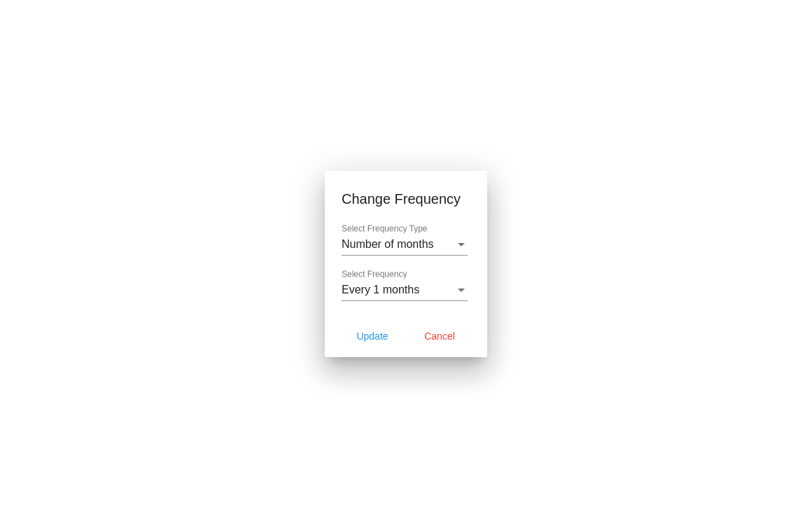 The height and width of the screenshot is (528, 812). I want to click on button: Cancel, so click(439, 337).